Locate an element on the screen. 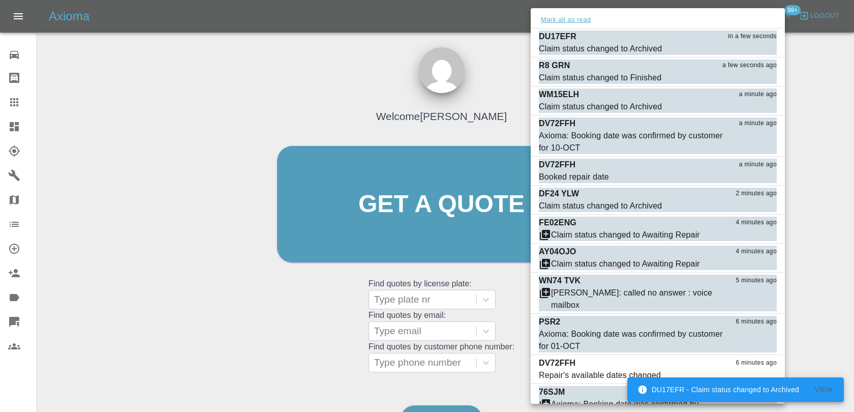 The width and height of the screenshot is (854, 412). span: a few seconds ago is located at coordinates (749, 66).